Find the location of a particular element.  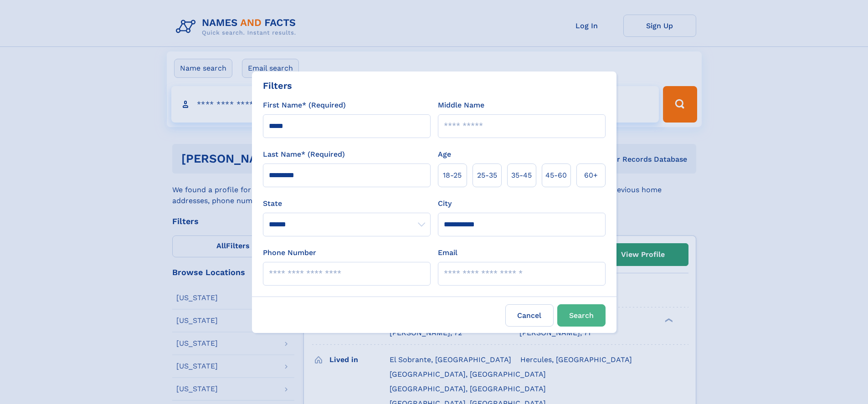

label: Phone Number is located at coordinates (290, 253).